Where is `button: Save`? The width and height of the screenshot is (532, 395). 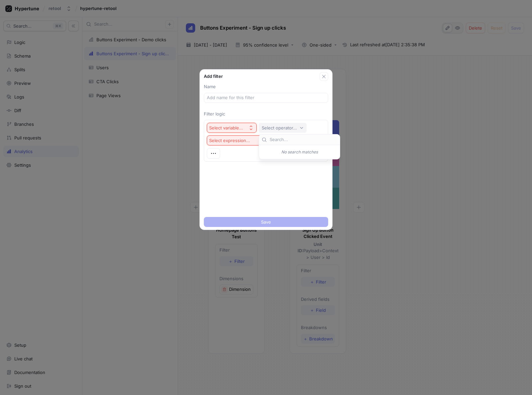
button: Save is located at coordinates (266, 222).